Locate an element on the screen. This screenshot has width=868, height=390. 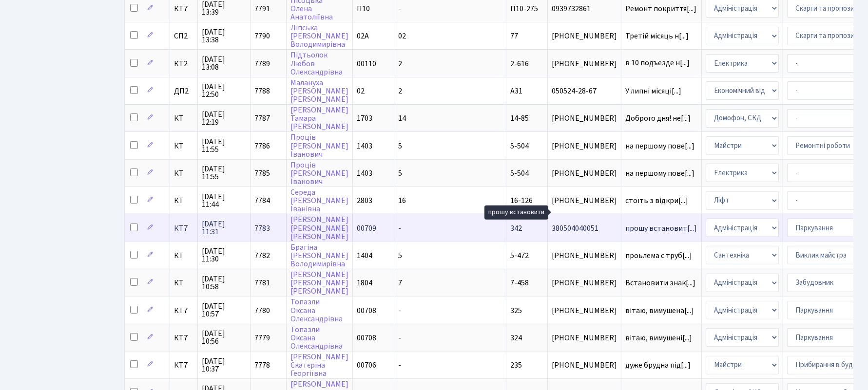
span: 00110 is located at coordinates (366, 63).